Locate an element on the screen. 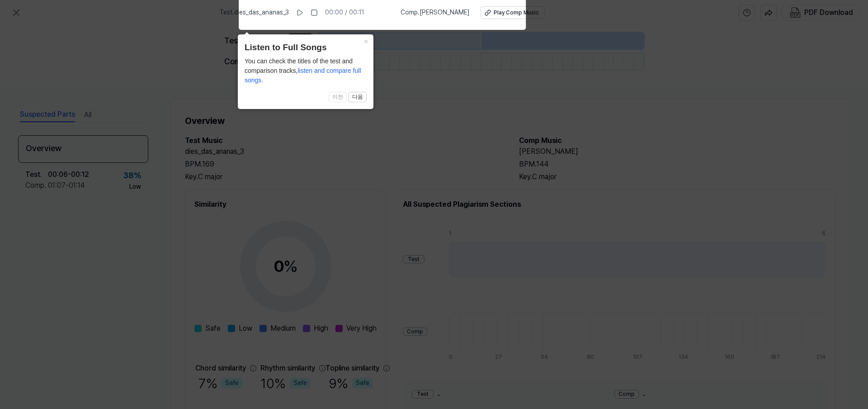 The image size is (868, 409). span: Test . dies_das_ananas_3 is located at coordinates (254, 13).